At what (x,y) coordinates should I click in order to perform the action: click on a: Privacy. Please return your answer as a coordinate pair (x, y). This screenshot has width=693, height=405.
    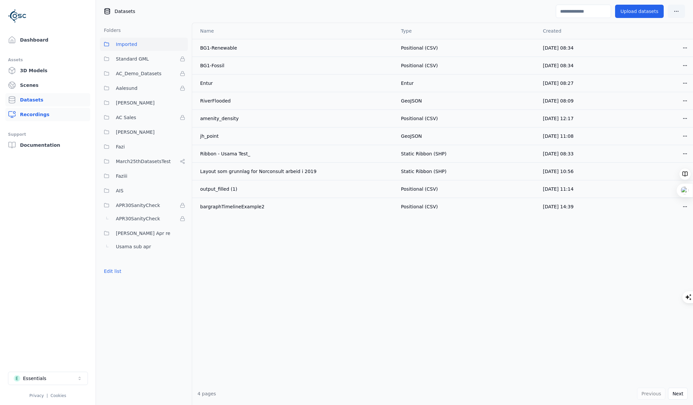
    Looking at the image, I should click on (36, 396).